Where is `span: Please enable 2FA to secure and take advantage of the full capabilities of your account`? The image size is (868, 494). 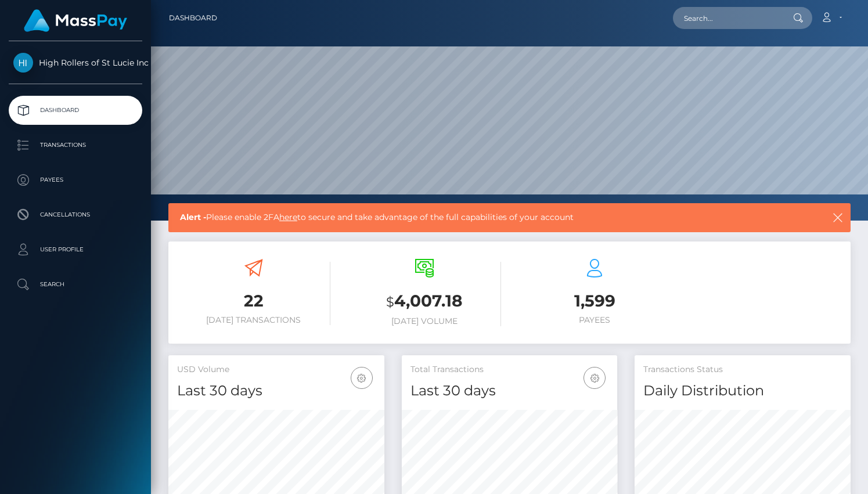 span: Please enable 2FA to secure and take advantage of the full capabilities of your account is located at coordinates (473, 217).